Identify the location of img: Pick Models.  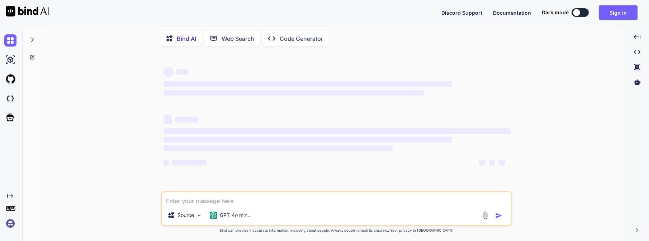
(199, 215).